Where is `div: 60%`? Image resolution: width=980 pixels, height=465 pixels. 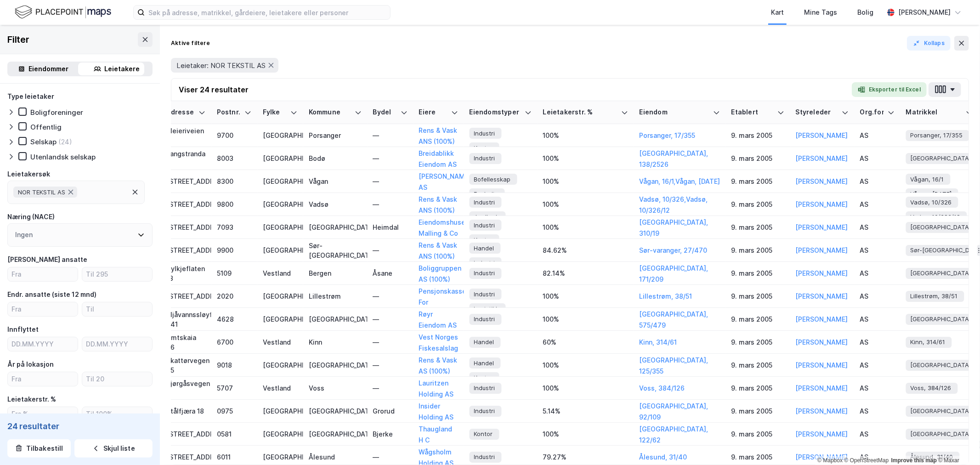
div: 60% is located at coordinates (586, 342).